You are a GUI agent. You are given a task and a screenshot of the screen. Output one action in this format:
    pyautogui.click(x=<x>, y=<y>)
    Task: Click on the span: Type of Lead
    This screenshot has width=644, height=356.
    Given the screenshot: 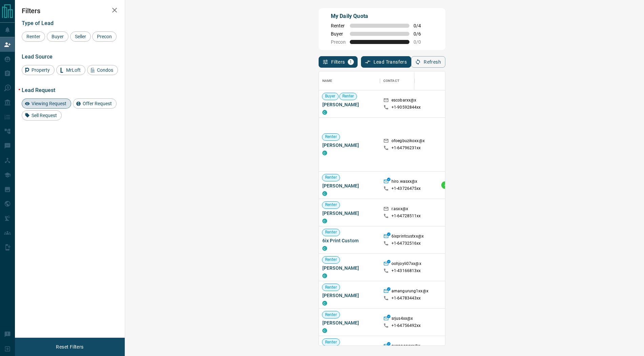 What is the action you would take?
    pyautogui.click(x=37, y=23)
    